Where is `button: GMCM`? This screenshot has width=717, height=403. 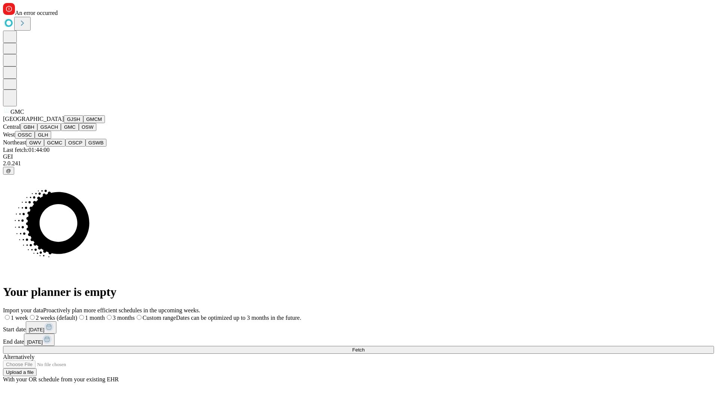
button: GMCM is located at coordinates (94, 119).